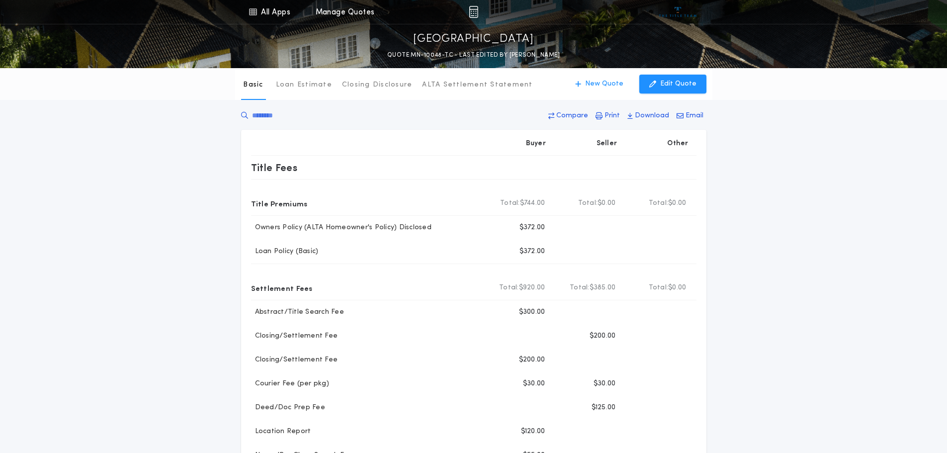 The image size is (947, 453). Describe the element at coordinates (604, 408) in the screenshot. I see `p: $125.00` at that location.